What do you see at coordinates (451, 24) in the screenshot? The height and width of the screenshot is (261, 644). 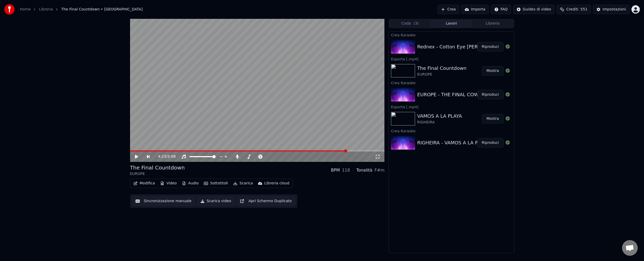 I see `button: Lavori` at bounding box center [451, 24].